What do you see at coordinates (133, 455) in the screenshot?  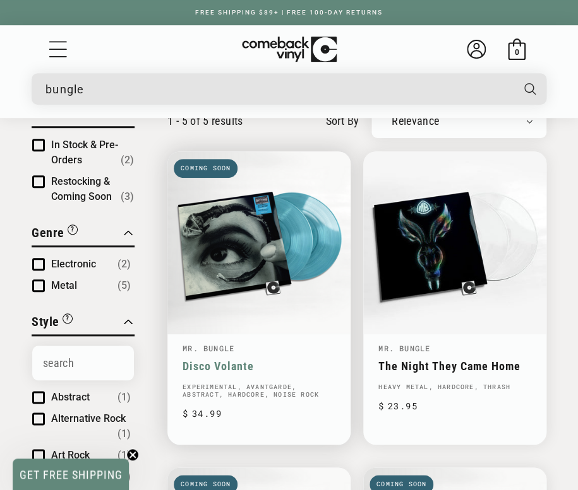 I see `button: Close teaser` at bounding box center [133, 455].